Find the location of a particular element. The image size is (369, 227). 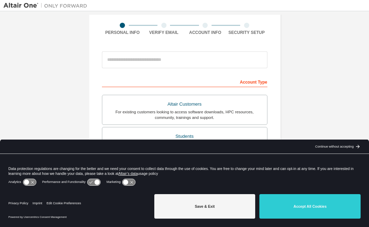

div: Altair Customers is located at coordinates (185, 104).